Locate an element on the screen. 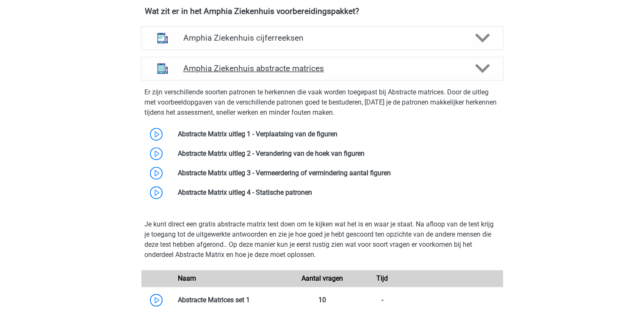 Image resolution: width=644 pixels, height=309 pixels. div: Abstracte Matrix uitleg 1 - Verplaatsing van de figuren is located at coordinates (337, 134).